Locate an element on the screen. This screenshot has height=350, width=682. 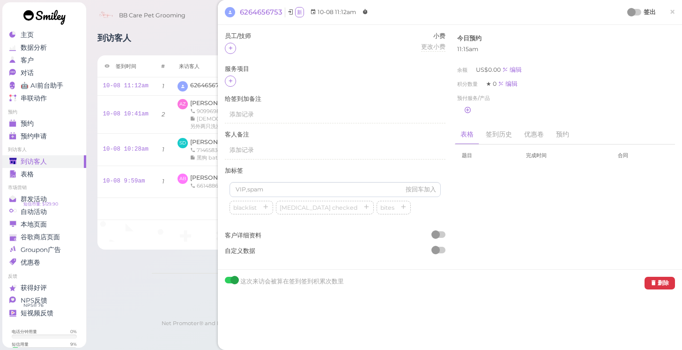
label: 服务项目 is located at coordinates (335, 69).